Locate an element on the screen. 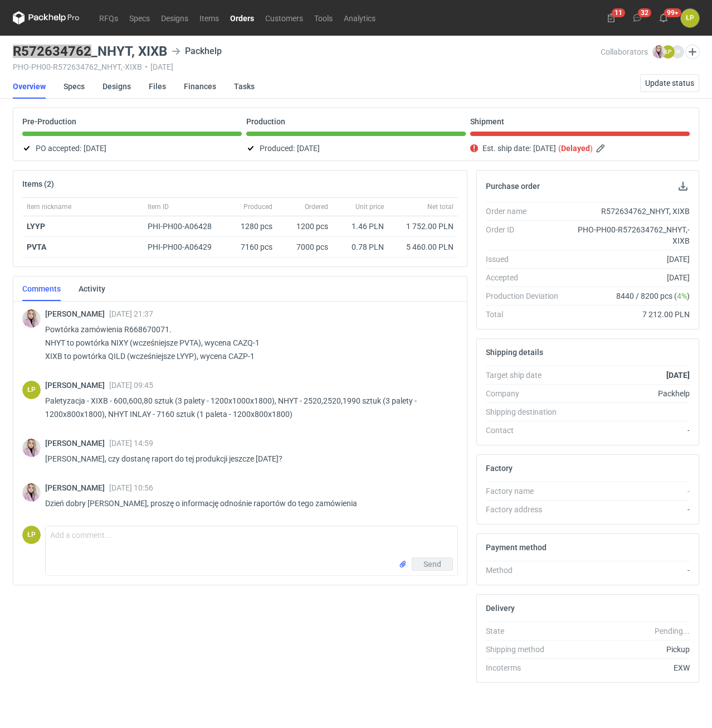  button: 99+ is located at coordinates (663, 17).